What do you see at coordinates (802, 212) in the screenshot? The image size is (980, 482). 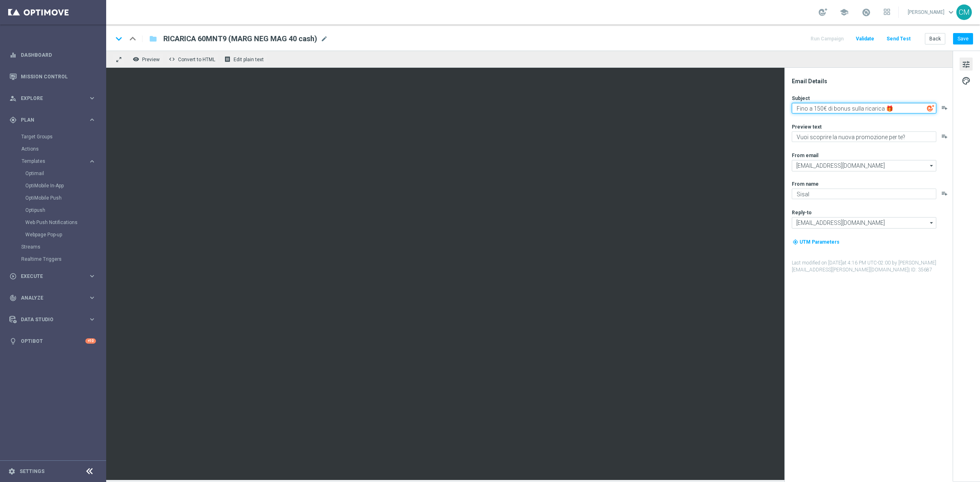 I see `label: Reply-to` at bounding box center [802, 212].